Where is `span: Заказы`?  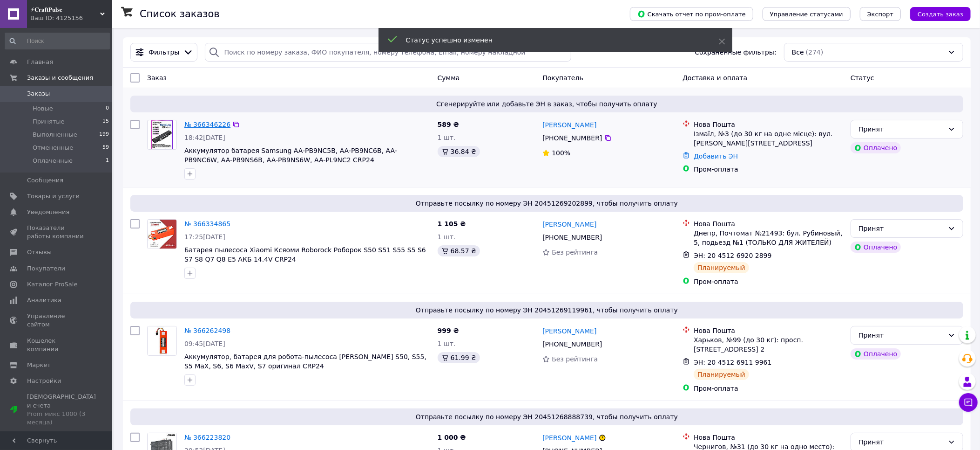
span: Заказы is located at coordinates (38, 94).